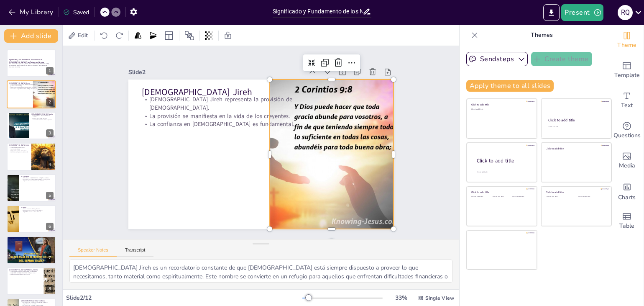  I want to click on button: R Q, so click(625, 13).